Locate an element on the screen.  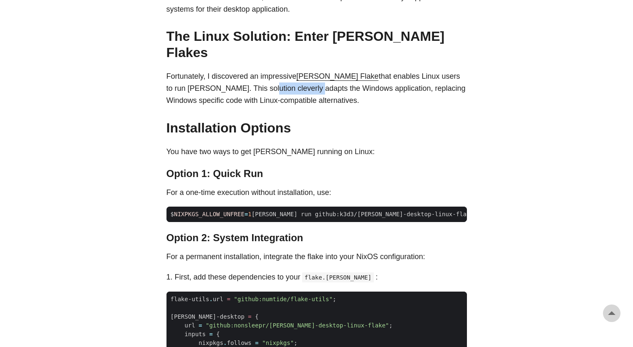
span: "github:numtide/flake-utils" is located at coordinates (283, 299).